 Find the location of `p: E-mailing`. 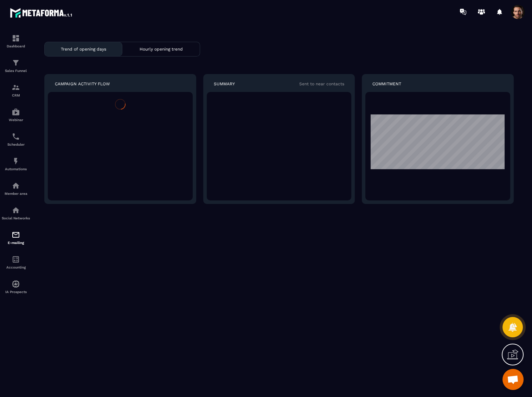

p: E-mailing is located at coordinates (16, 243).